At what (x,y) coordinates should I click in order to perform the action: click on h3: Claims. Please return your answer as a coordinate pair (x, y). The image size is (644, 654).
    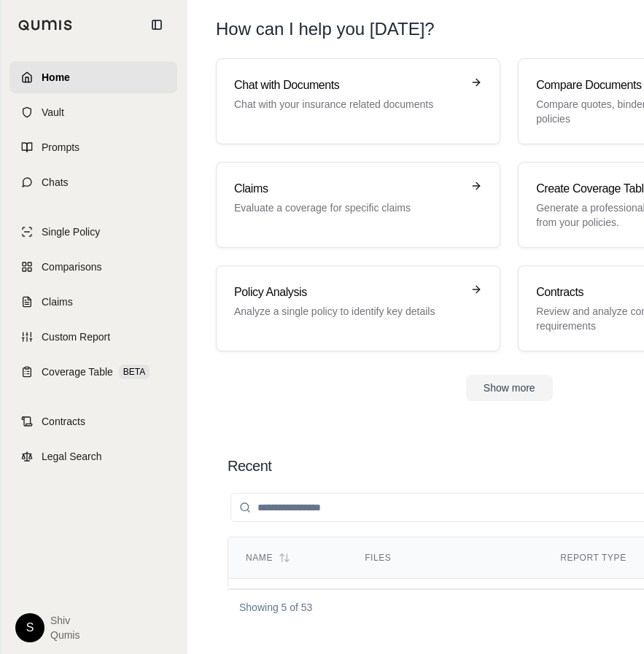
    Looking at the image, I should click on (348, 189).